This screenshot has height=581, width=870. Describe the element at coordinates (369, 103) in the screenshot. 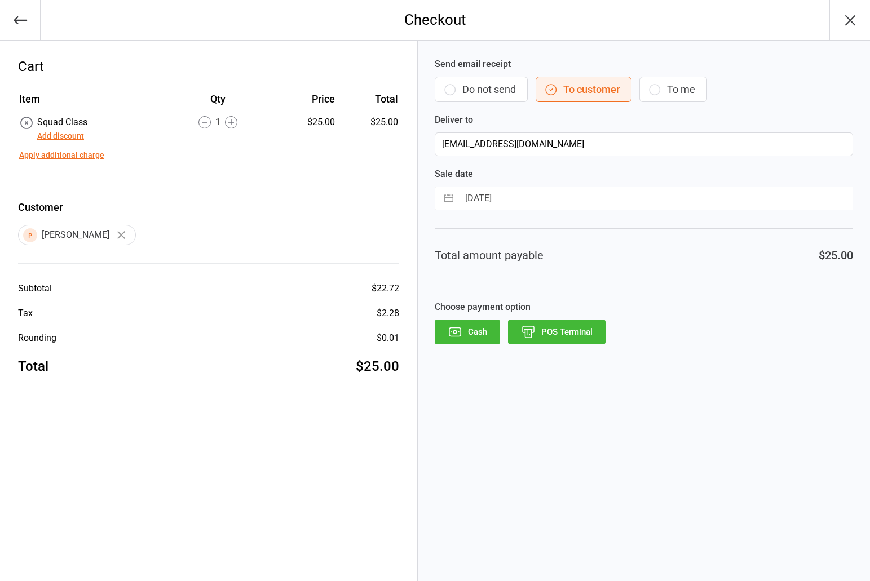

I see `th: Total` at that location.